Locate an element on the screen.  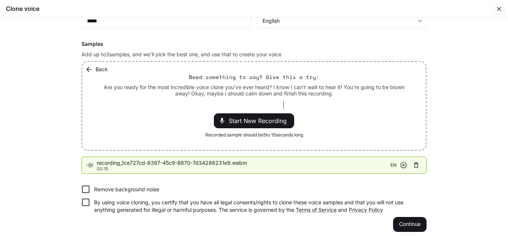
div: Start New Recording is located at coordinates (254, 121).